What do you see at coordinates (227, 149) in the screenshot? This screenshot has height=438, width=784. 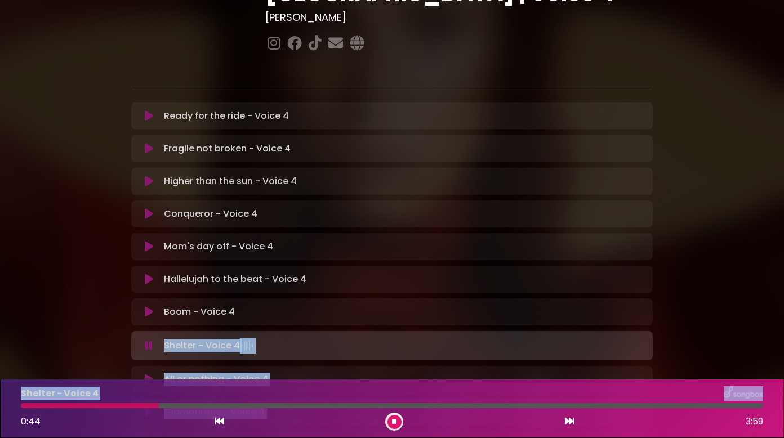 I see `p: Fragile not broken - Voice 4` at bounding box center [227, 149].